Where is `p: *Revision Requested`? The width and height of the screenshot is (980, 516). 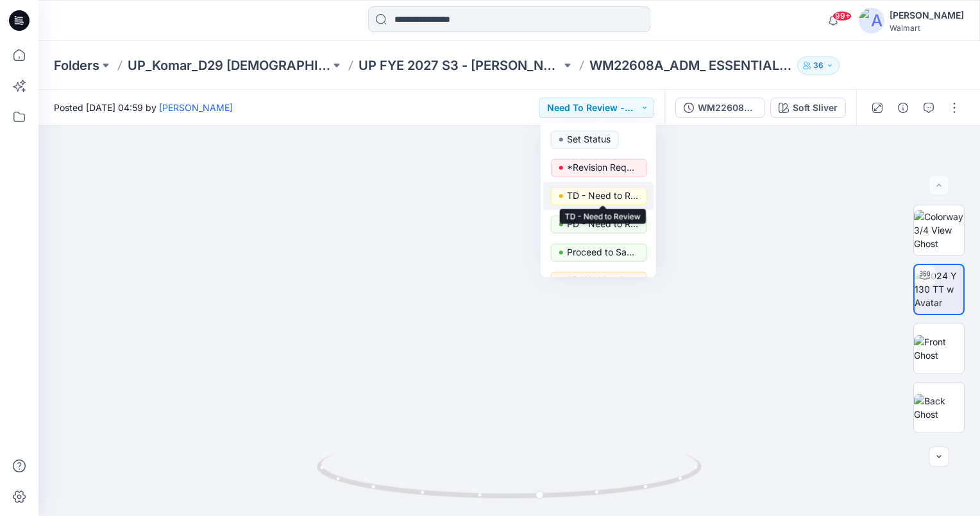 p: *Revision Requested is located at coordinates (603, 168).